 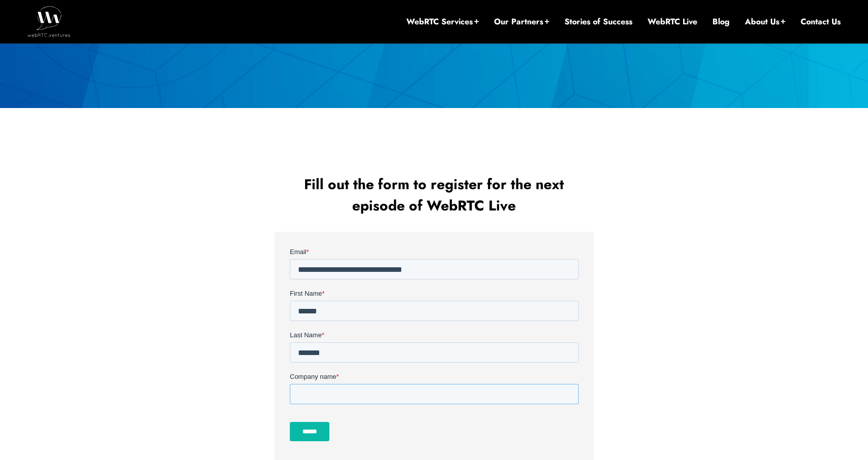 I want to click on h2: Fill out the form to register for the next episode of WebRTC Live, so click(x=434, y=195).